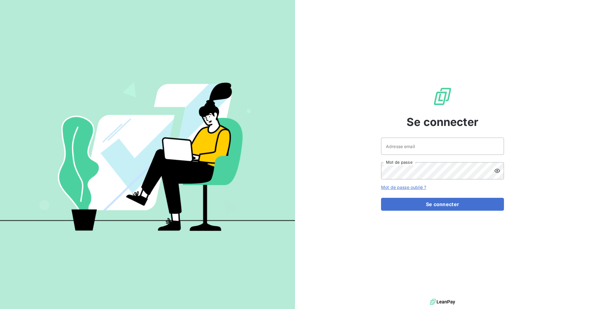 The image size is (590, 309). What do you see at coordinates (404, 187) in the screenshot?
I see `a: Mot de passe oublié ?` at bounding box center [404, 187].